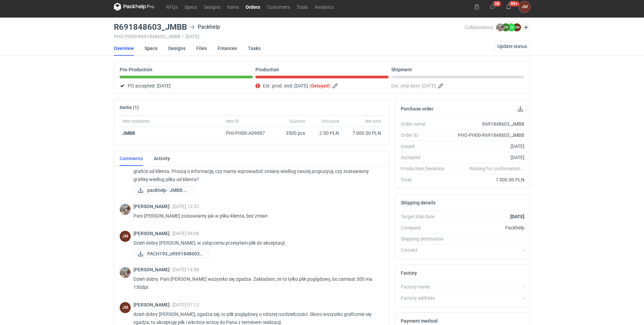  Describe the element at coordinates (136, 122) in the screenshot. I see `span: Item nickname` at that location.